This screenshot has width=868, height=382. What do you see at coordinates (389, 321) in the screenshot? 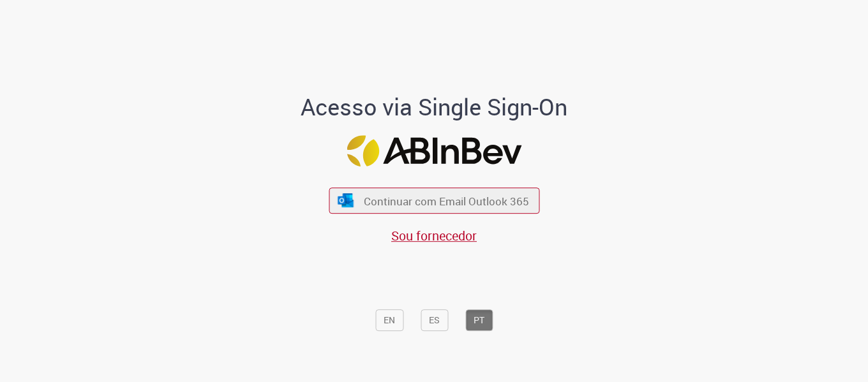
I see `button: EN` at bounding box center [389, 321].